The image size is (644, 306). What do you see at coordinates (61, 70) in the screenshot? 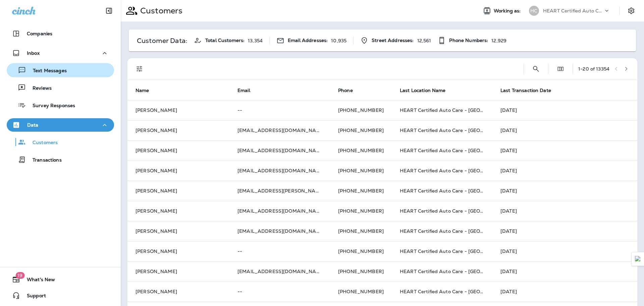
I see `button: Text Messages` at bounding box center [61, 70].